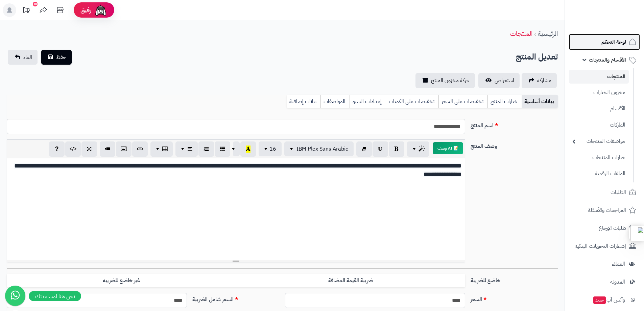  Describe the element at coordinates (537, 57) in the screenshot. I see `h2: تعديل المنتج` at that location.